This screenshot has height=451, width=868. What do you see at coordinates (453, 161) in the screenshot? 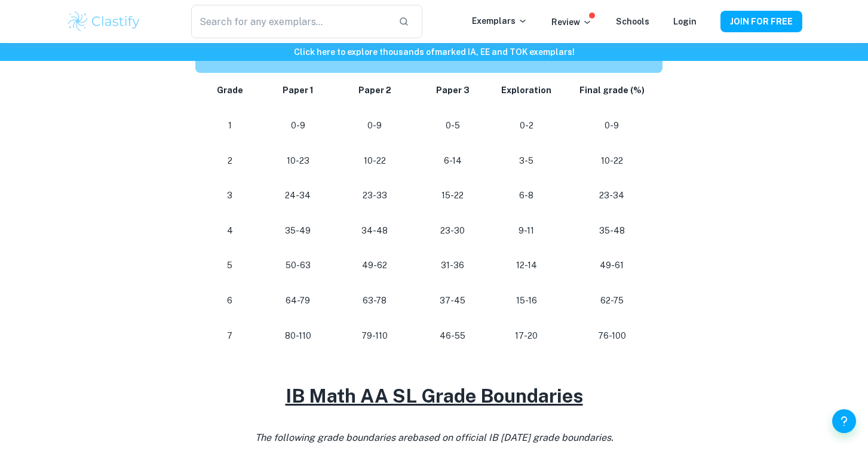
I see `p: 6-14` at bounding box center [453, 161].